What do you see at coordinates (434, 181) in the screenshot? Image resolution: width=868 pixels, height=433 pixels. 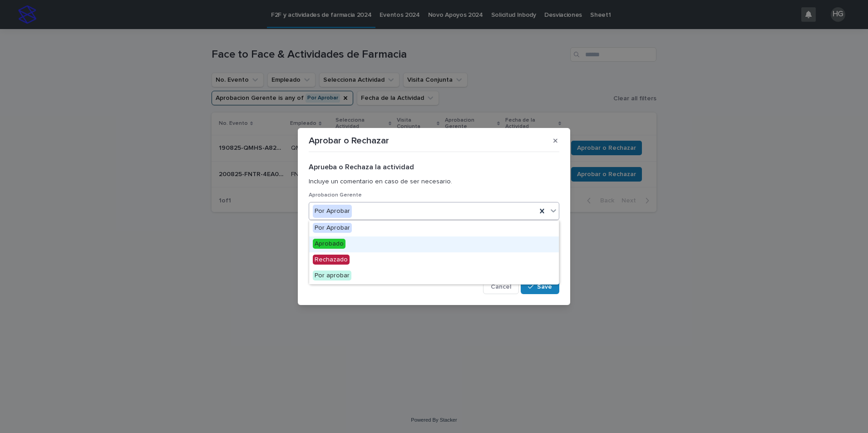 I see `p: Incluye un comentario en caso de ser necesario.` at bounding box center [434, 181].